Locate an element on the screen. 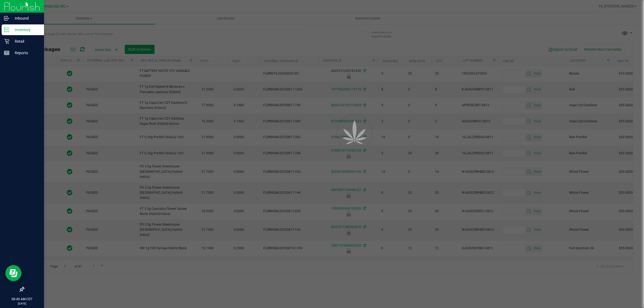 Image resolution: width=644 pixels, height=308 pixels. p: Inbound is located at coordinates (25, 18).